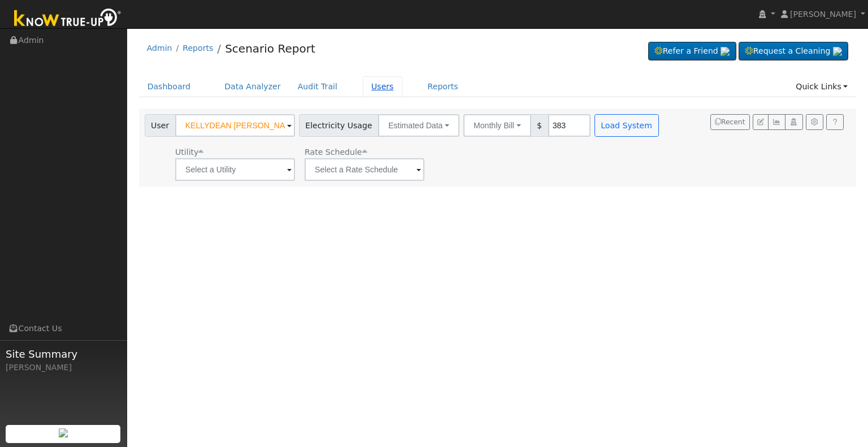  Describe the element at coordinates (169, 86) in the screenshot. I see `a: Dashboard` at that location.